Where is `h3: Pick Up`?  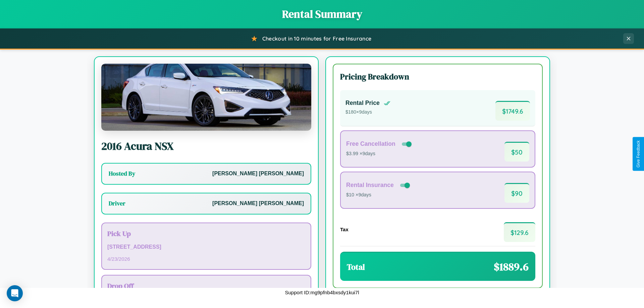 h3: Pick Up is located at coordinates (207, 234).